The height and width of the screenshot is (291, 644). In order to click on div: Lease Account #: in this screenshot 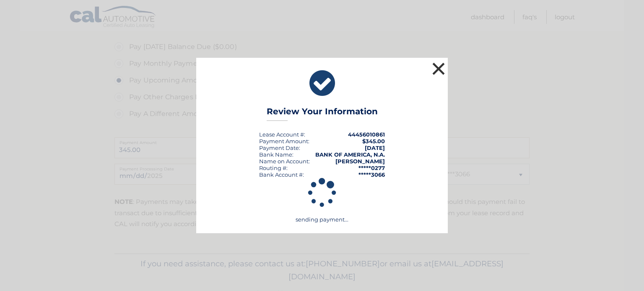, I will do `click(282, 134)`.